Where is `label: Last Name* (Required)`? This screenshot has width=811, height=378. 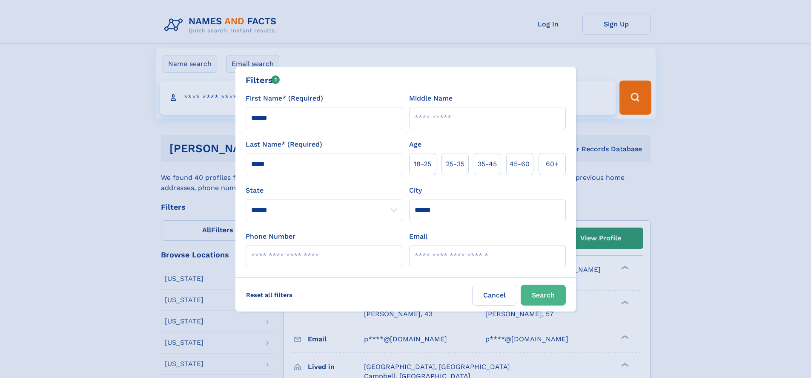 label: Last Name* (Required) is located at coordinates (284, 144).